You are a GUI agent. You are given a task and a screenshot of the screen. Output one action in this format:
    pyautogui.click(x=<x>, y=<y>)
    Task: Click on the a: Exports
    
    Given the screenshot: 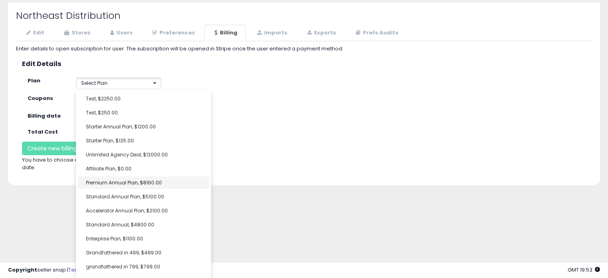 What is the action you would take?
    pyautogui.click(x=320, y=33)
    